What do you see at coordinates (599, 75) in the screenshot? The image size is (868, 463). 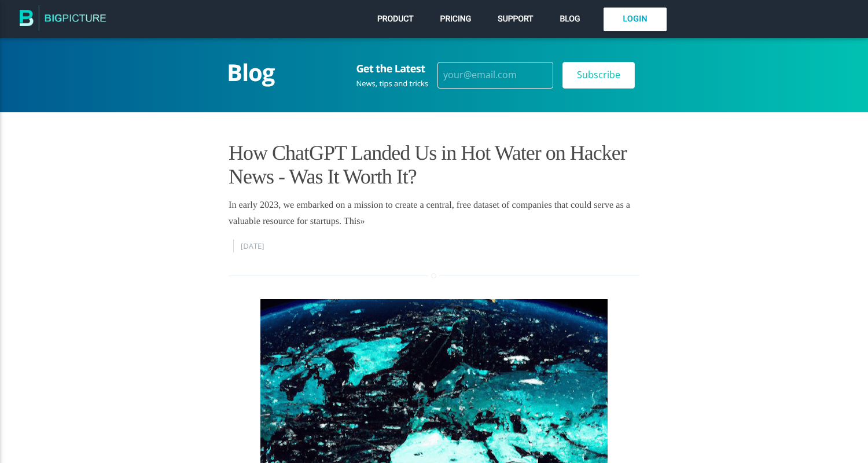 I see `input: Subscribe` at bounding box center [599, 75].